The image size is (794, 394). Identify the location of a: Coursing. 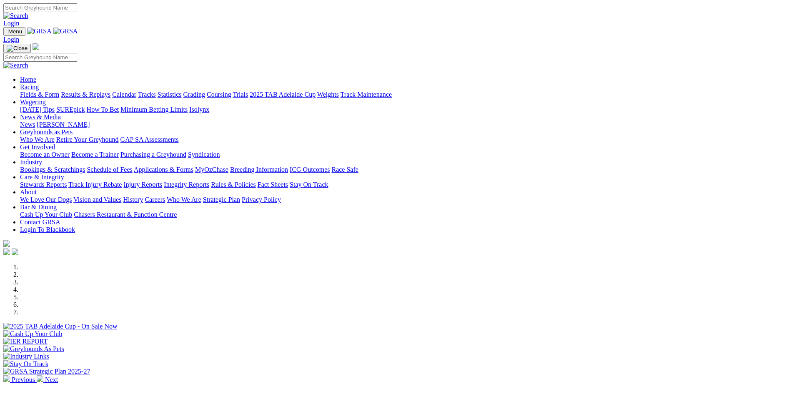
(219, 94).